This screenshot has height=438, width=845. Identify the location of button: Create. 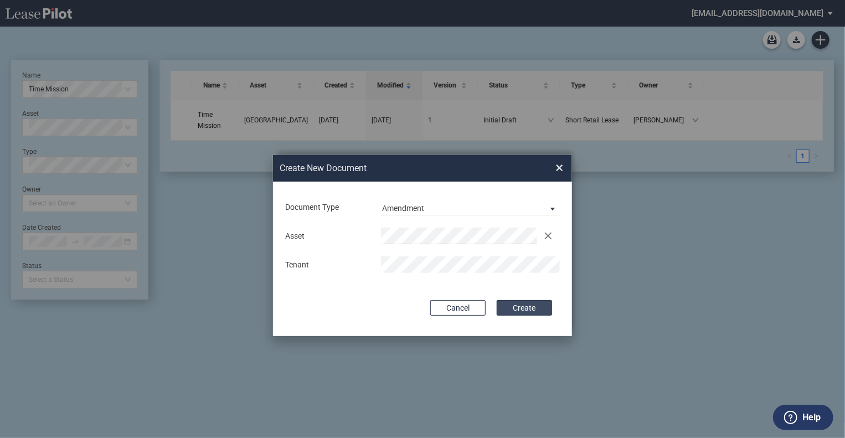
(524, 308).